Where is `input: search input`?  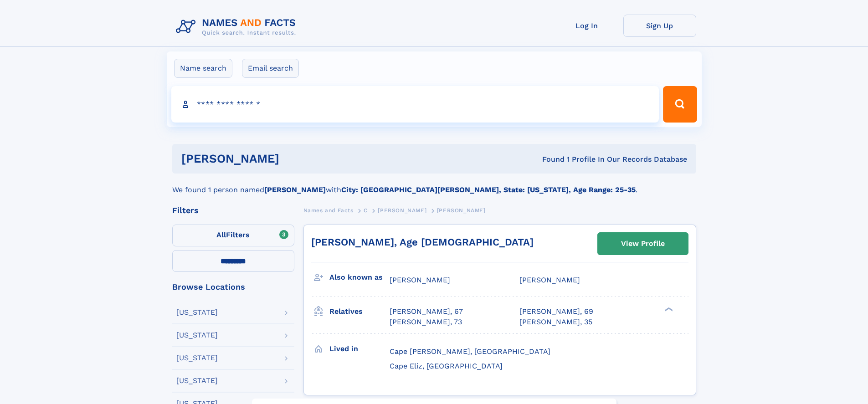 input: search input is located at coordinates (415, 104).